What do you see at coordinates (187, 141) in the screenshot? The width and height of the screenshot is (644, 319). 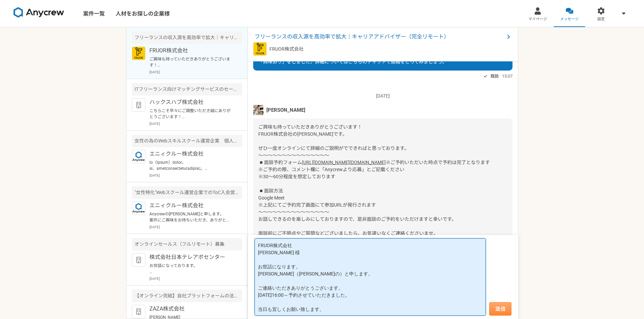 I see `div: 女性の為のWebスキルスクール運営企業 個人営業（フルリモート）` at bounding box center [187, 141].